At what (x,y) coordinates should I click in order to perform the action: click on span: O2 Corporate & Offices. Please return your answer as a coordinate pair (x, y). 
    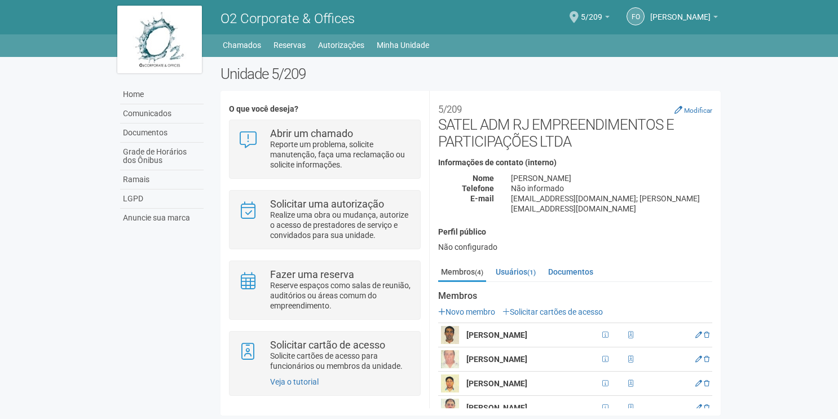
    Looking at the image, I should click on (288, 19).